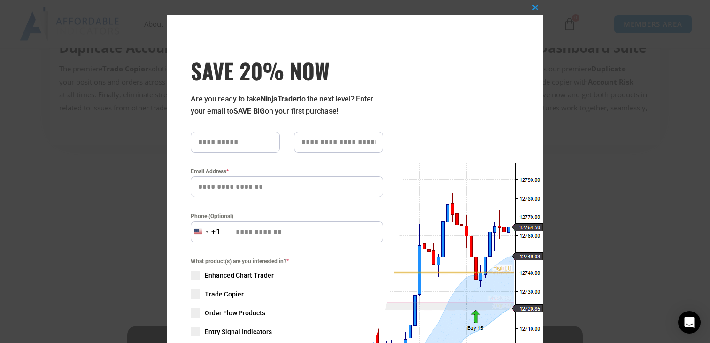 This screenshot has height=343, width=710. What do you see at coordinates (287, 275) in the screenshot?
I see `label: Enhanced Chart Trader` at bounding box center [287, 275].